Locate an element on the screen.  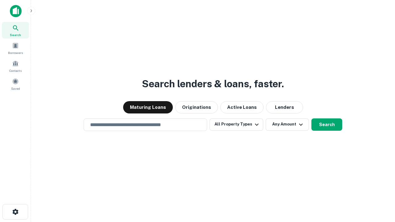
span: Borrowers is located at coordinates (15, 53).